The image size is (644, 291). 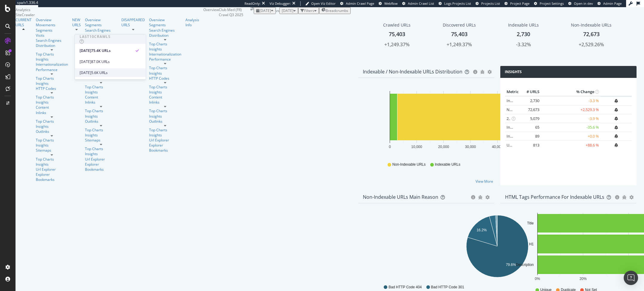 I want to click on span: vs, so click(x=277, y=11).